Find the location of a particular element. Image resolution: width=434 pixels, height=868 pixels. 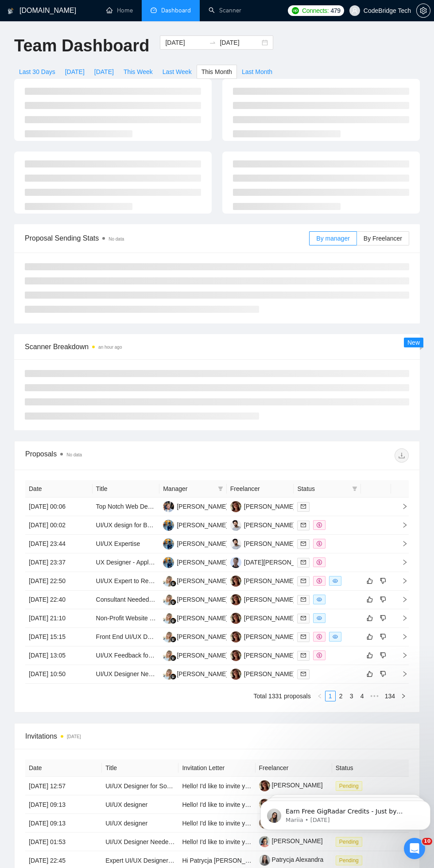

td: UI/UX design for B2B Software Company is located at coordinates (126, 526).